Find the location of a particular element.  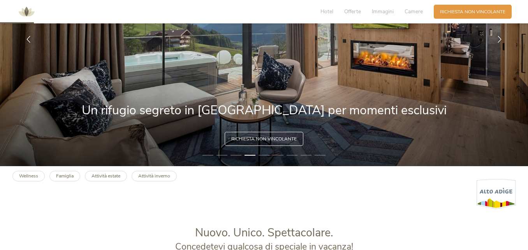

a: Famiglia is located at coordinates (65, 176).